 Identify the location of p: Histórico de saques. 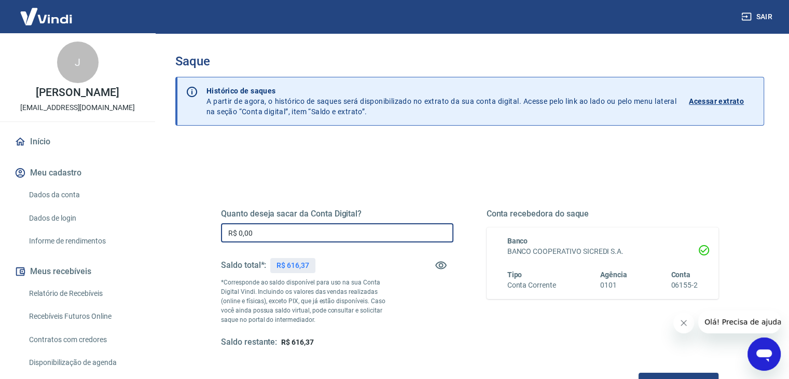
(442, 91).